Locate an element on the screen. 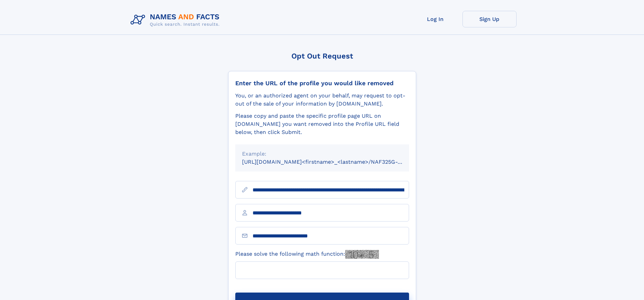 This screenshot has height=300, width=644. div: Enter the URL of the profile you would like removed is located at coordinates (322, 83).